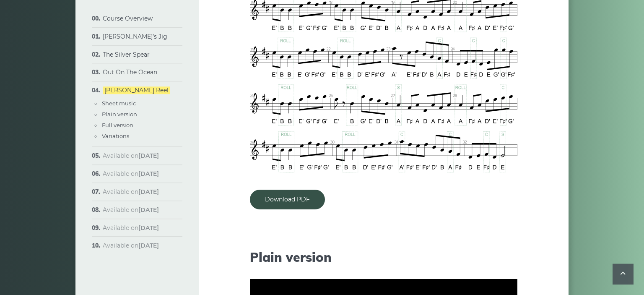  Describe the element at coordinates (126, 55) in the screenshot. I see `a: The Silver Spear` at that location.